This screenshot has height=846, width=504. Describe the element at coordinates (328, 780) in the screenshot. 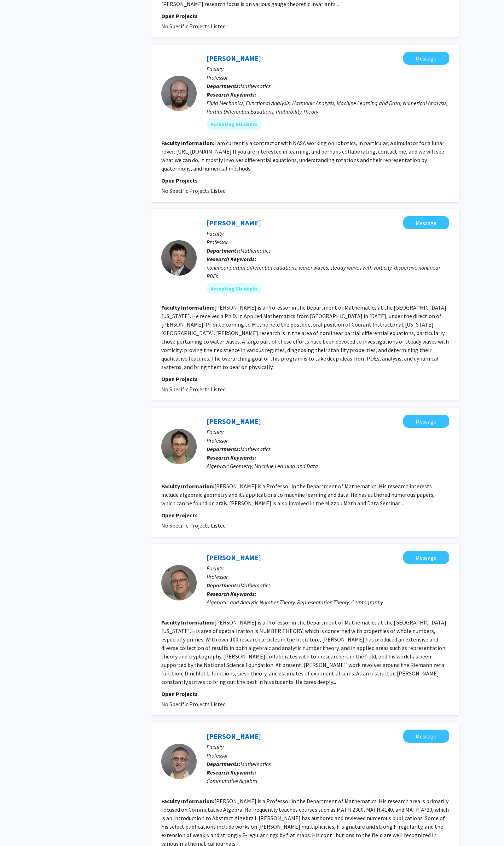

I see `div: Commutative Algebra` at that location.